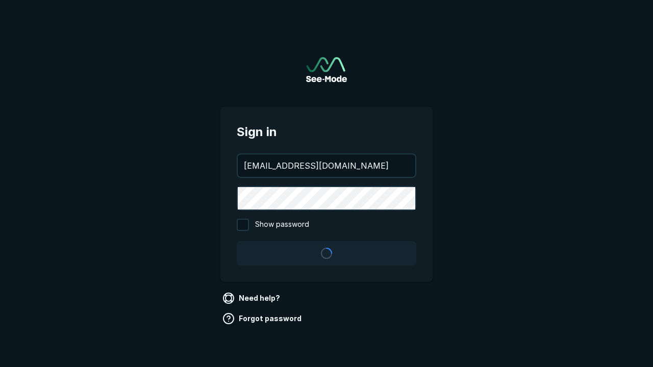  Describe the element at coordinates (326, 166) in the screenshot. I see `input: your@email.com` at that location.